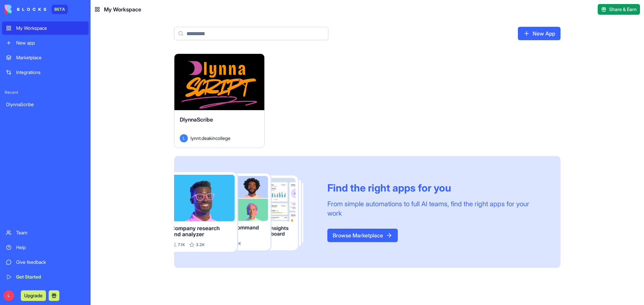  I want to click on a: DlynnaScribeLlynnt.deakincollege, so click(220, 101).